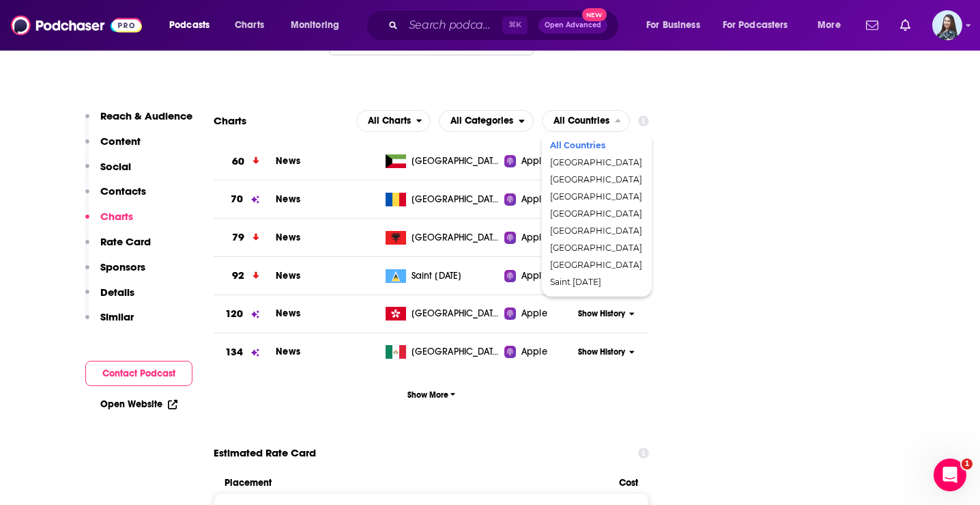 This screenshot has height=505, width=980. What do you see at coordinates (482, 121) in the screenshot?
I see `span: All Categories` at bounding box center [482, 121].